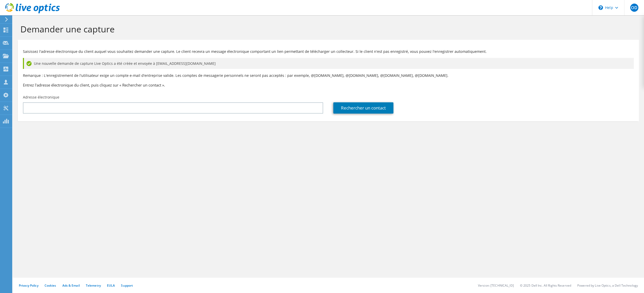 The image size is (644, 293). What do you see at coordinates (634, 8) in the screenshot?
I see `span: OD` at bounding box center [634, 8].